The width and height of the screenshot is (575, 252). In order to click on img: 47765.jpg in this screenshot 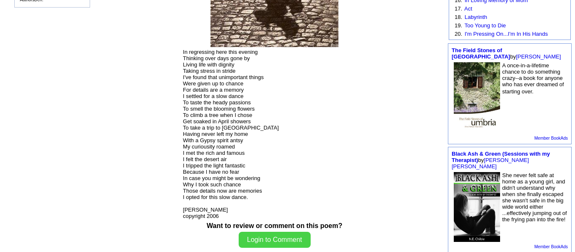, I will do `click(477, 98)`.